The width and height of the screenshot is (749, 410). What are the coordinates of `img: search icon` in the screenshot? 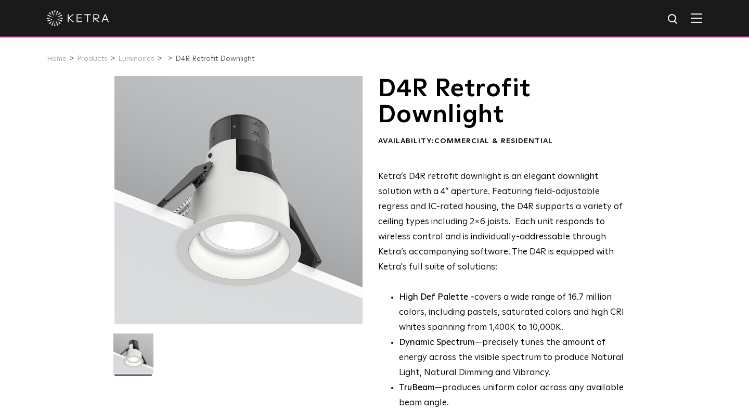 It's located at (673, 19).